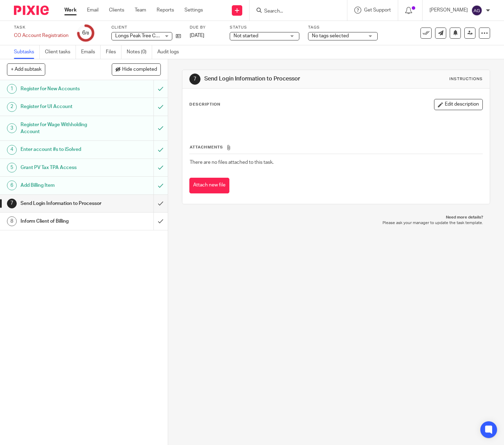 This screenshot has height=445, width=504. I want to click on a: Team, so click(140, 10).